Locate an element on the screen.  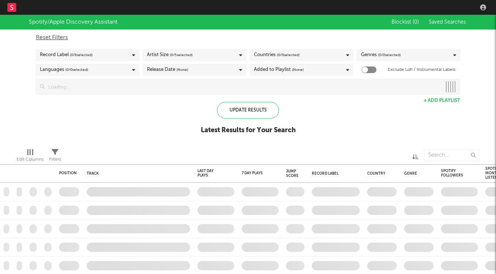
div: Artist Size is located at coordinates (170, 55).